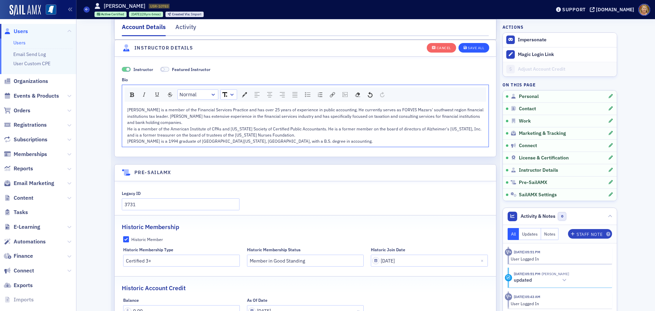 This screenshot has width=655, height=311. I want to click on span: Normal, so click(188, 95).